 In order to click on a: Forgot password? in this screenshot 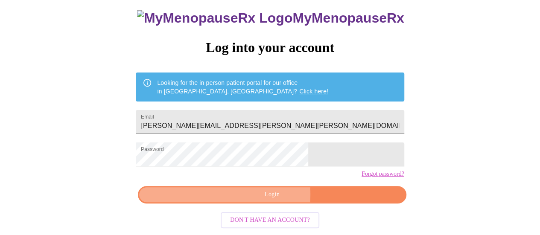, I will do `click(383, 174)`.